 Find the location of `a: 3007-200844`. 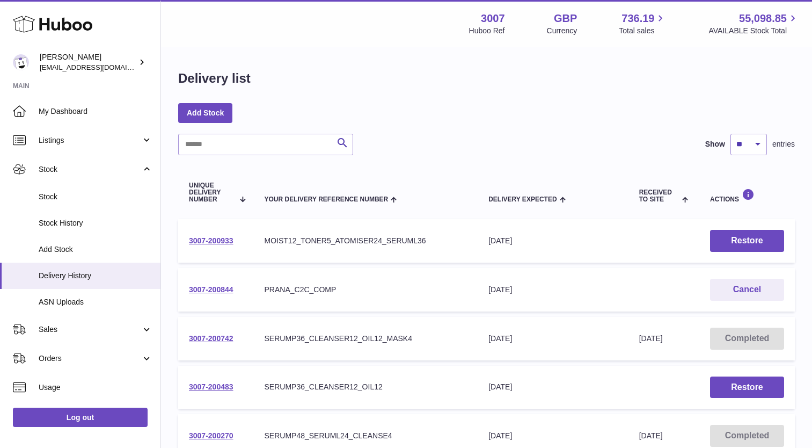

a: 3007-200844 is located at coordinates (211, 289).